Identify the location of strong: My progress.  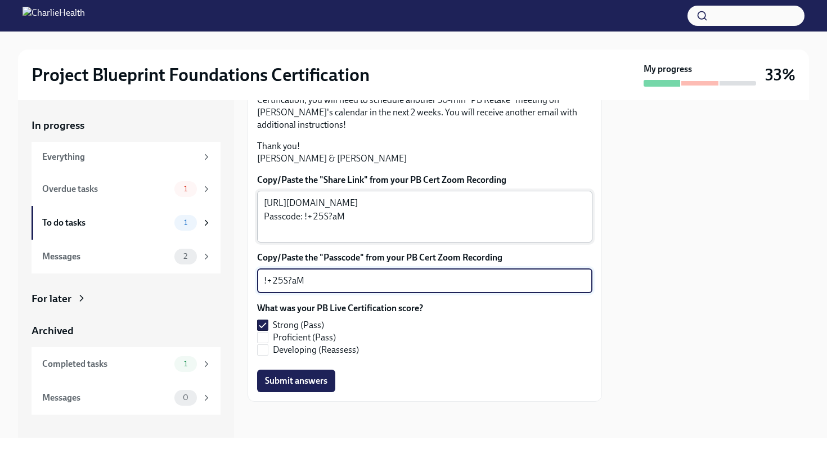
(667, 69).